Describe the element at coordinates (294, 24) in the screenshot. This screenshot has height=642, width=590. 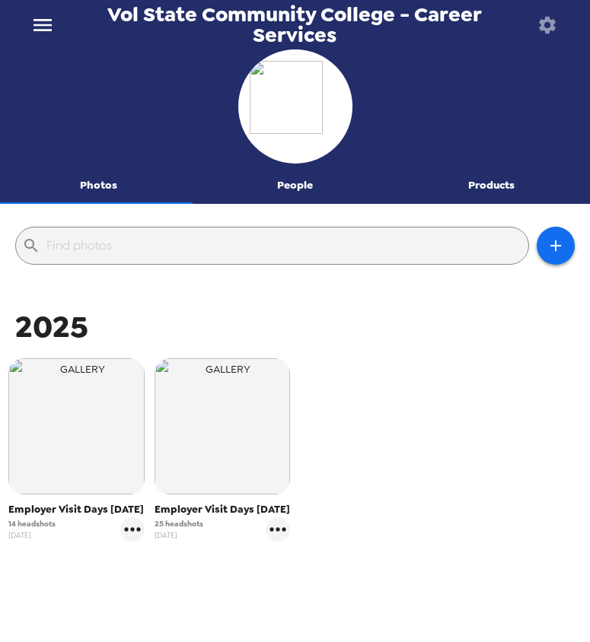
I see `span: Vol State Community College - Career Services` at that location.